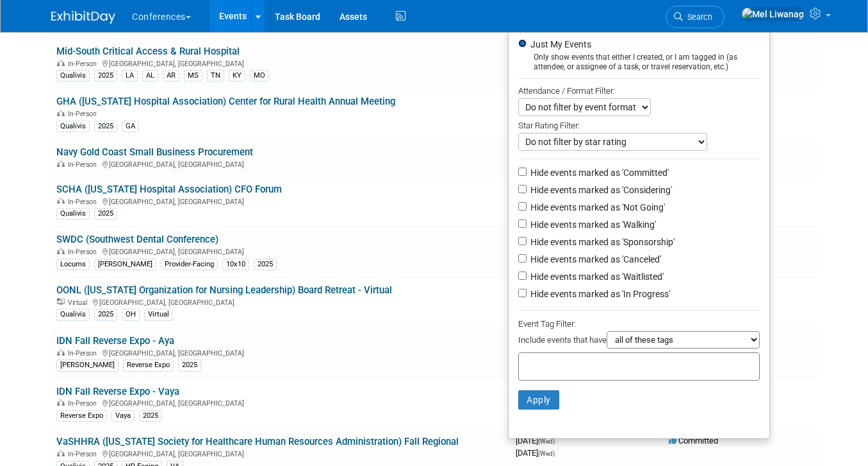  I want to click on a: IDN Fall Reverse Expo - Vaya, so click(118, 391).